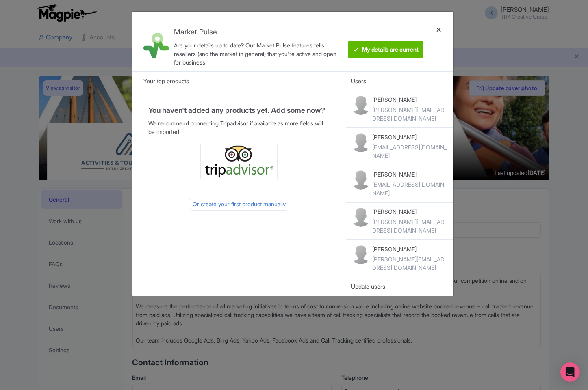 This screenshot has width=588, height=390. I want to click on div: Are your details up to date? Our Market Pulse features tells resellers (and the market in general..., so click(258, 53).